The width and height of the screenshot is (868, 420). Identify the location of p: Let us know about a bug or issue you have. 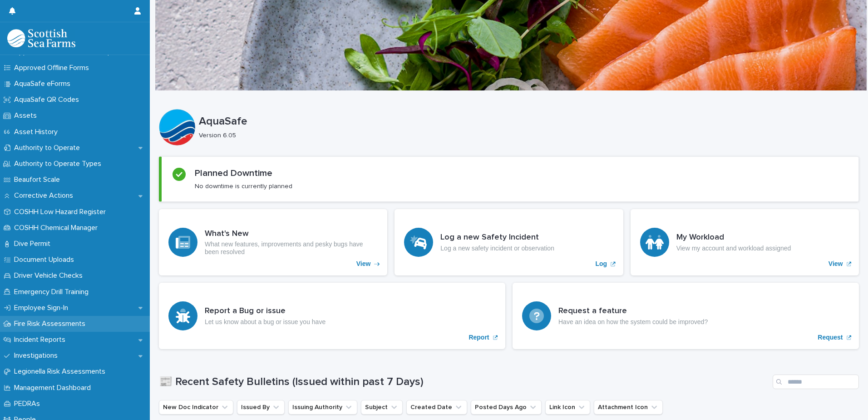
(265, 322).